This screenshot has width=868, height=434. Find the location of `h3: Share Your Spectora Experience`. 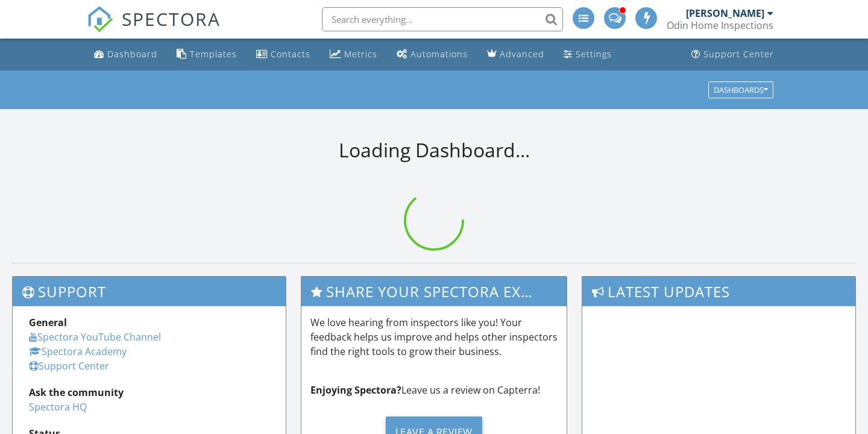

h3: Share Your Spectora Experience is located at coordinates (434, 291).